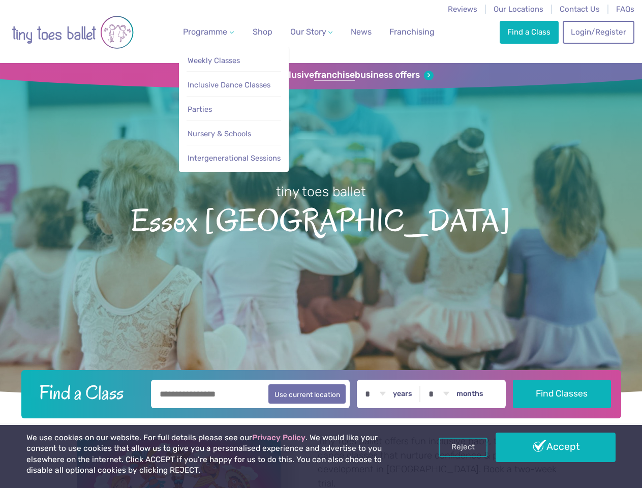 The height and width of the screenshot is (488, 642). What do you see at coordinates (599, 32) in the screenshot?
I see `a: Login/Register` at bounding box center [599, 32].